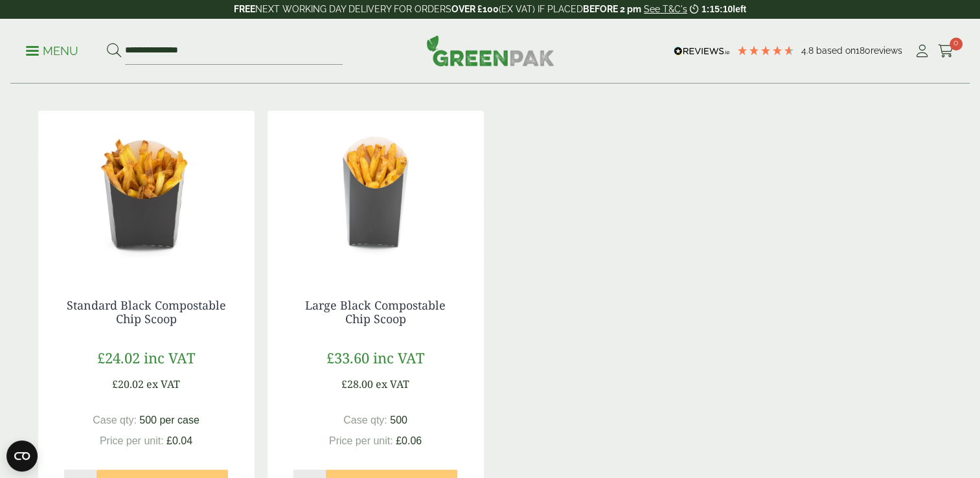  Describe the element at coordinates (863, 51) in the screenshot. I see `span: 180` at that location.